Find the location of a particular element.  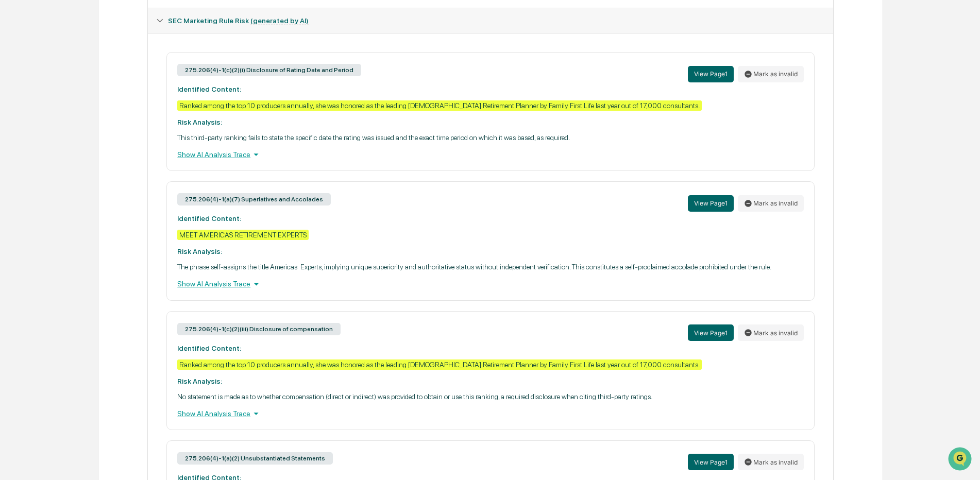

a: 🖐️Preclearance is located at coordinates (38, 135).